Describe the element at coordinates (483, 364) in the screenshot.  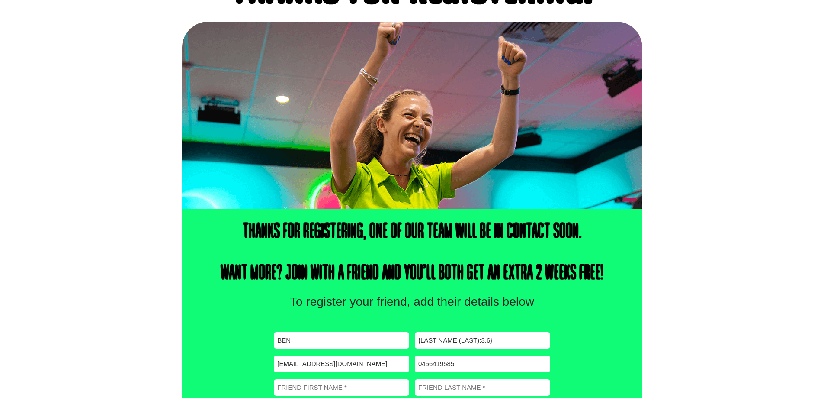
I see `input: Phone *` at that location.